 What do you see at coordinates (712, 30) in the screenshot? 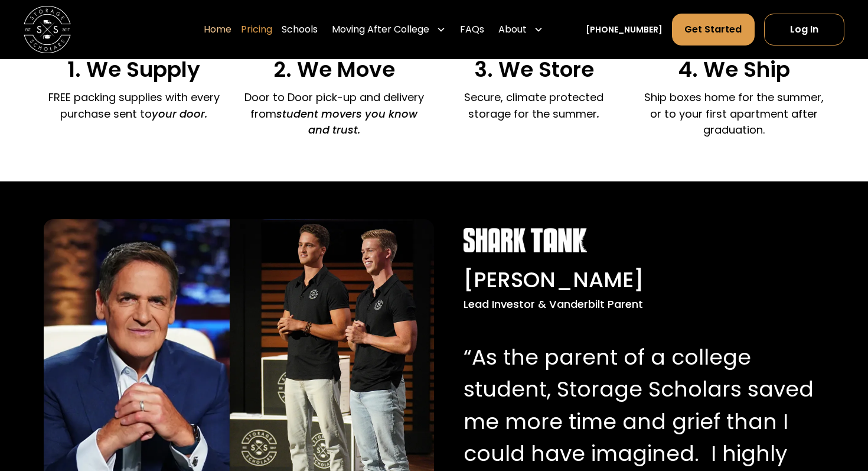
I see `a: Get Started` at bounding box center [712, 30].